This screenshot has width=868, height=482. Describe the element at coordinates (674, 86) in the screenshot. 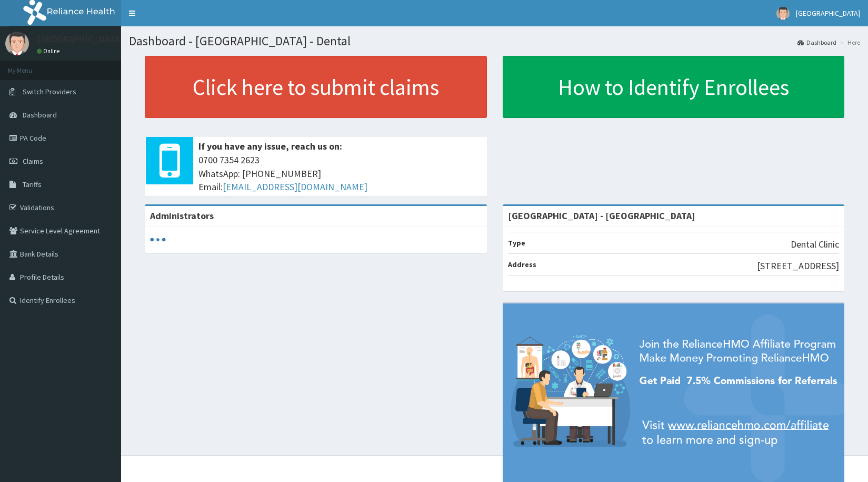

I see `a: How to Identify Enrollees` at that location.